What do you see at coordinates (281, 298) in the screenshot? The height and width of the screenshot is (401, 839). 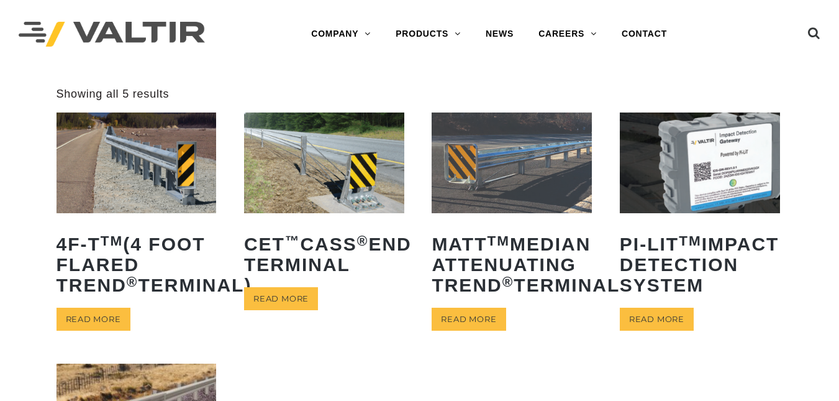 I see `a: Read more about “CET™ CASS® End Terminal”` at bounding box center [281, 298].